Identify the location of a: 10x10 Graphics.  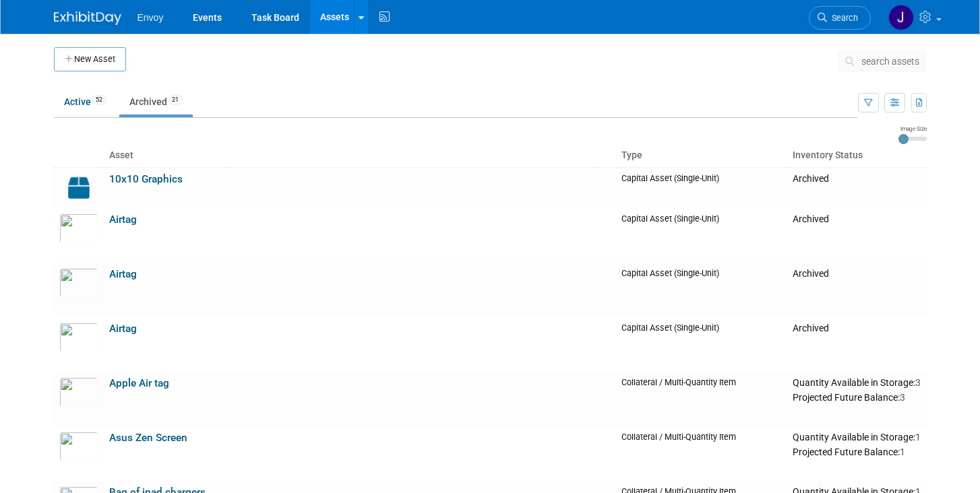
(145, 179).